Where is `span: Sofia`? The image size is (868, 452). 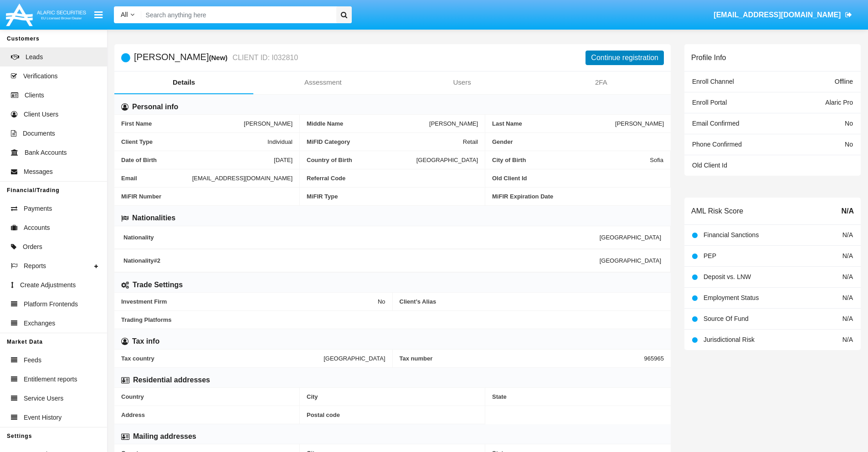 span: Sofia is located at coordinates (656, 160).